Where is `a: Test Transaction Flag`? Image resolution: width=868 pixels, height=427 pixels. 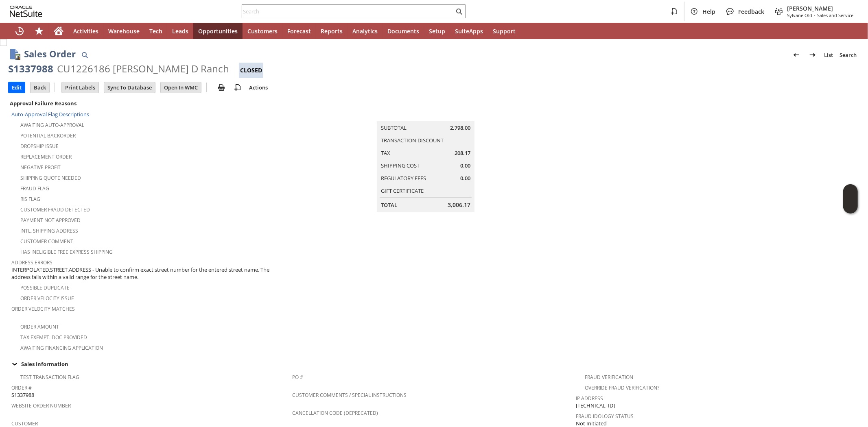
a: Test Transaction Flag is located at coordinates (50, 377).